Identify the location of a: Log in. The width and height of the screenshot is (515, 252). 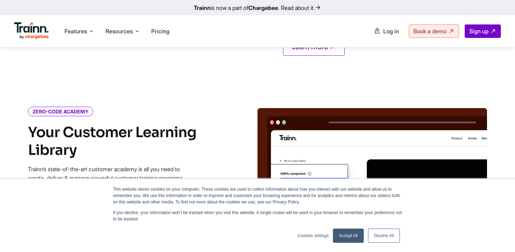
(386, 31).